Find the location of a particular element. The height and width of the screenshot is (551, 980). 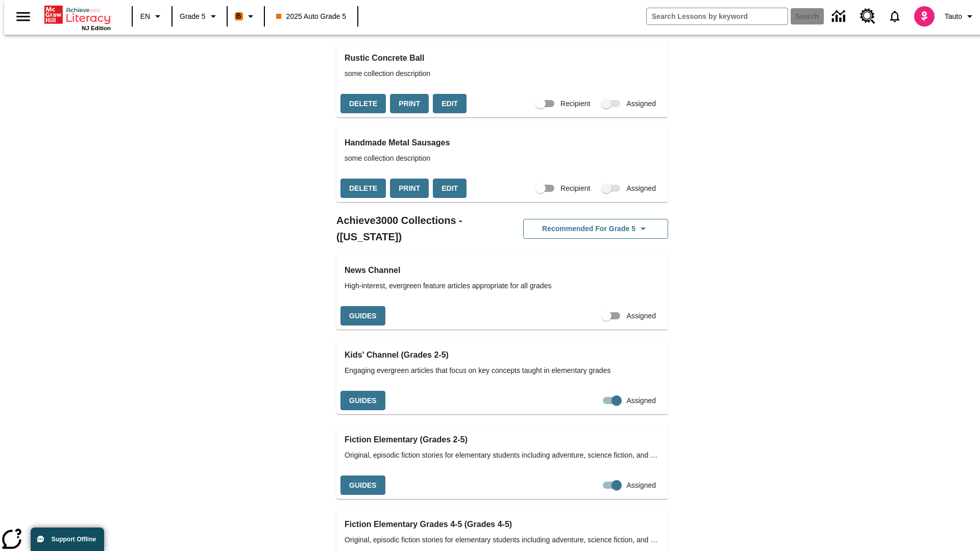

h3: Rustic Concrete Ball is located at coordinates (503, 58).